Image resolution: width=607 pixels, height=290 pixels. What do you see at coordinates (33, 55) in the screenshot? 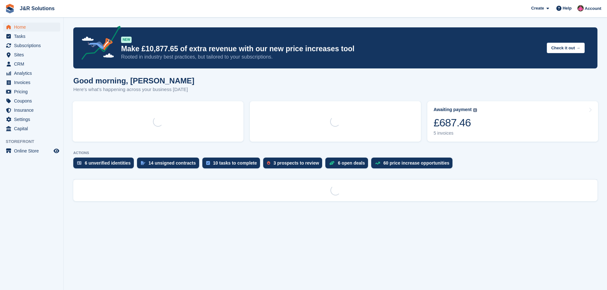
I see `span: Sites` at bounding box center [33, 55].